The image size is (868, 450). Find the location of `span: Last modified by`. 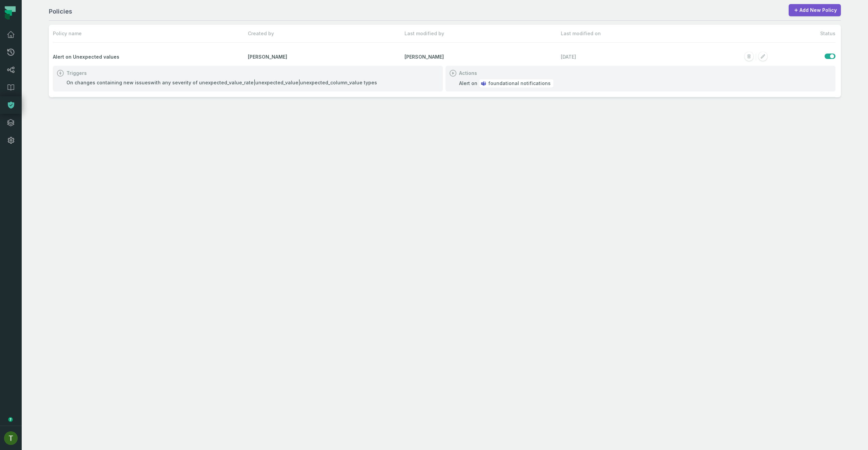

span: Last modified by is located at coordinates (481, 34).